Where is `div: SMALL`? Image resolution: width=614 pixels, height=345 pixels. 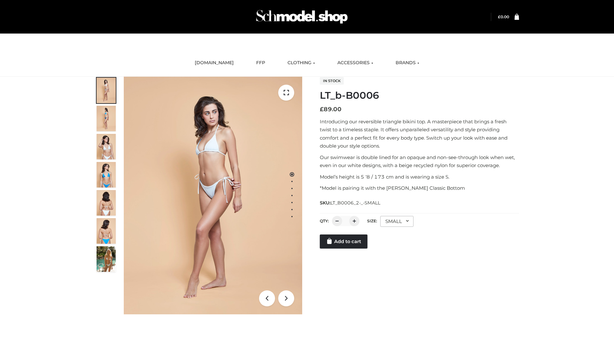 div: SMALL is located at coordinates (397, 222).